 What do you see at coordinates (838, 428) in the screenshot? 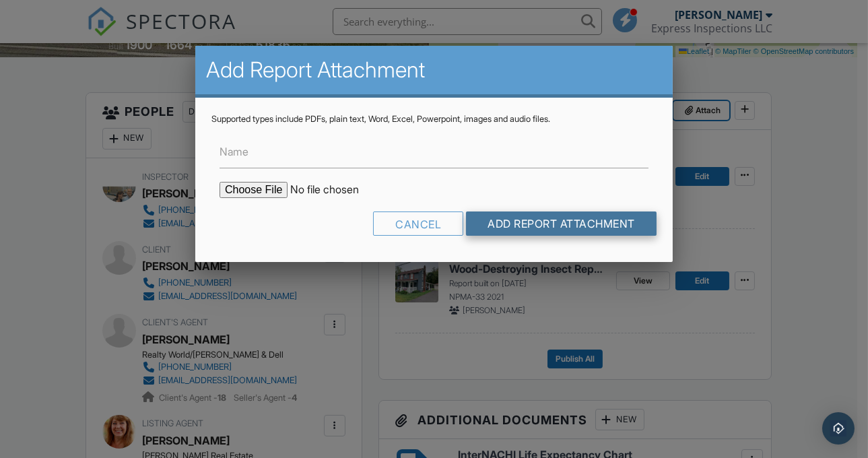
I see `div: Open Intercom Messenger` at bounding box center [838, 428].